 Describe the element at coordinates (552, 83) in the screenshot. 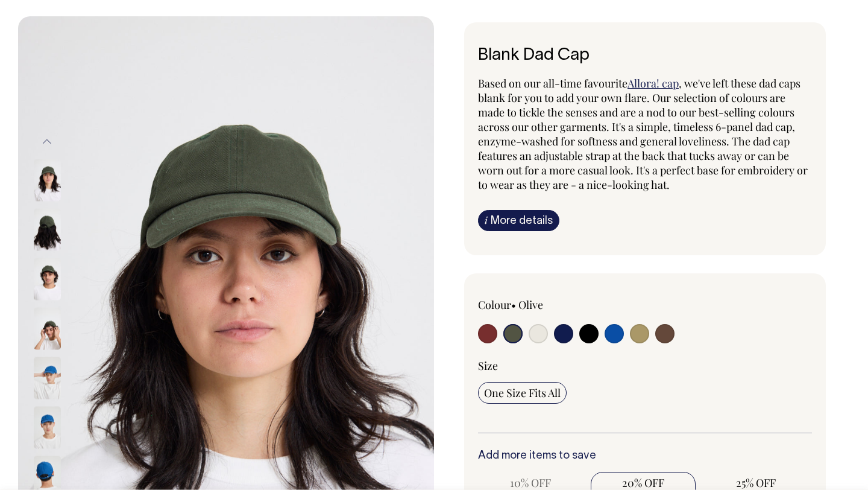

I see `span: Based on our all-time favourite` at that location.